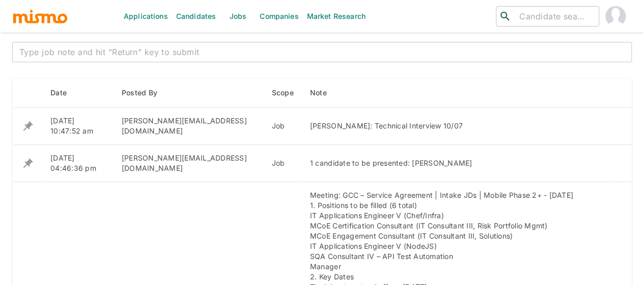  Describe the element at coordinates (615, 16) in the screenshot. I see `img: Maia Reyes` at that location.